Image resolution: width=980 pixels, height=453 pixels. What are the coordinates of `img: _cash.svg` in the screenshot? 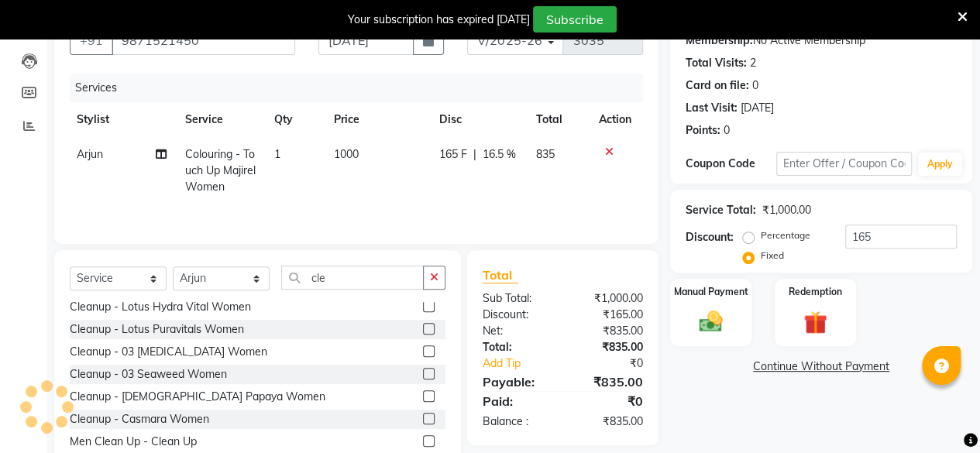 It's located at (710, 321).